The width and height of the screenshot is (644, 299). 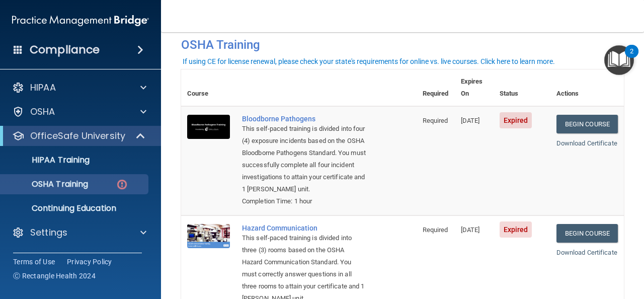 What do you see at coordinates (586, 143) in the screenshot?
I see `a: Download Certificate` at bounding box center [586, 143].